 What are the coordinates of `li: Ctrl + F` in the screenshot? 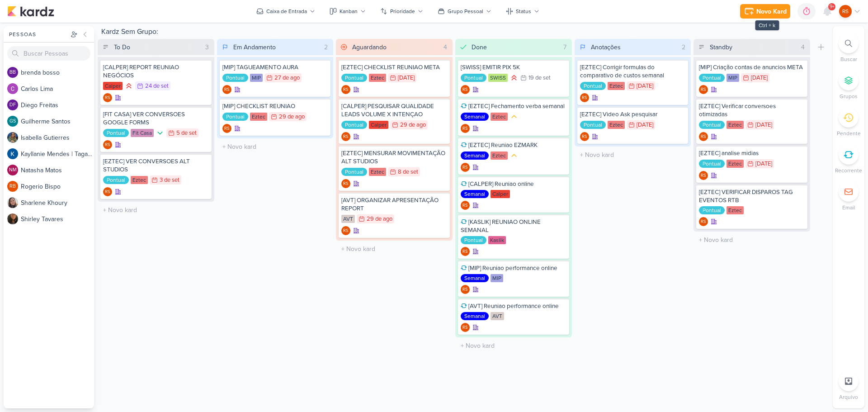 It's located at (848, 49).